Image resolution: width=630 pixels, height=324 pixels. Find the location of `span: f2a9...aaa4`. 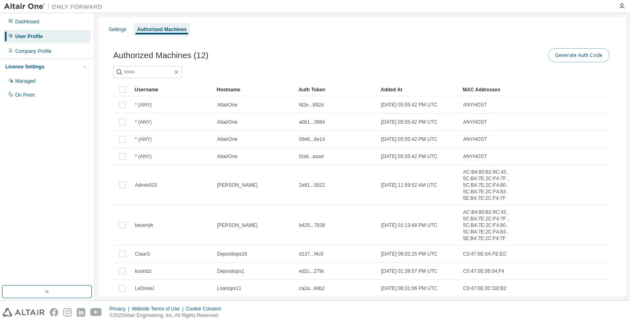

span: f2a9...aaa4 is located at coordinates (311, 157).